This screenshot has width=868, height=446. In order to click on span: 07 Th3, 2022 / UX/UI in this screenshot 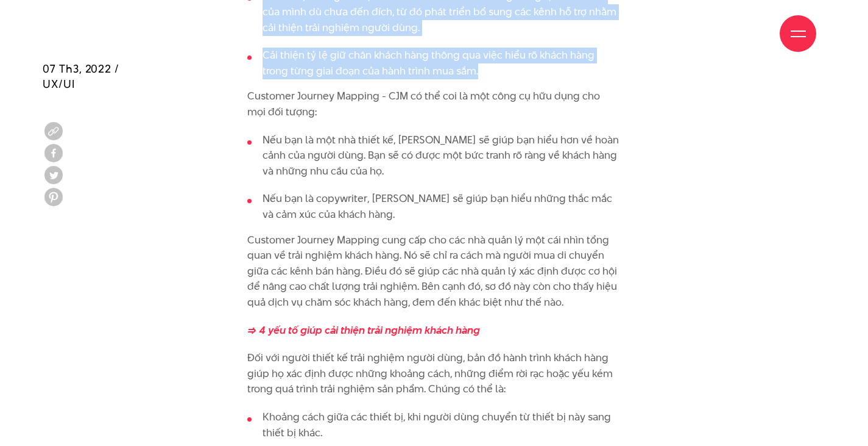, I will do `click(81, 76)`.